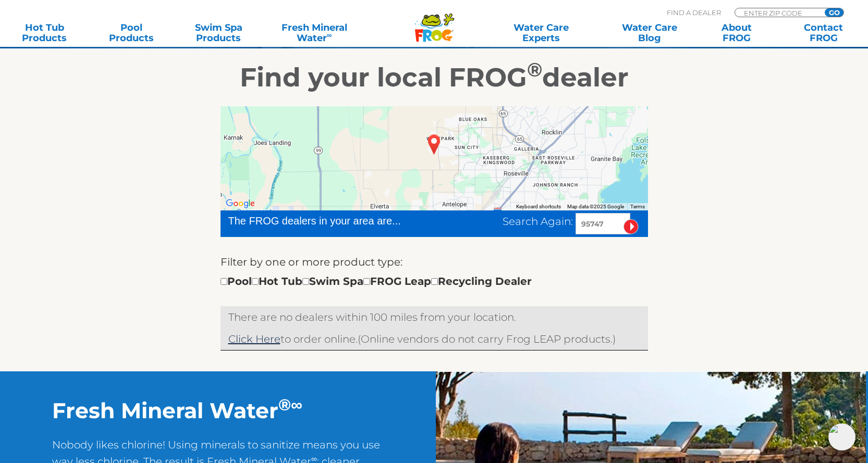 The height and width of the screenshot is (463, 868). Describe the element at coordinates (595, 206) in the screenshot. I see `span: Map data ©2025 Google` at that location.